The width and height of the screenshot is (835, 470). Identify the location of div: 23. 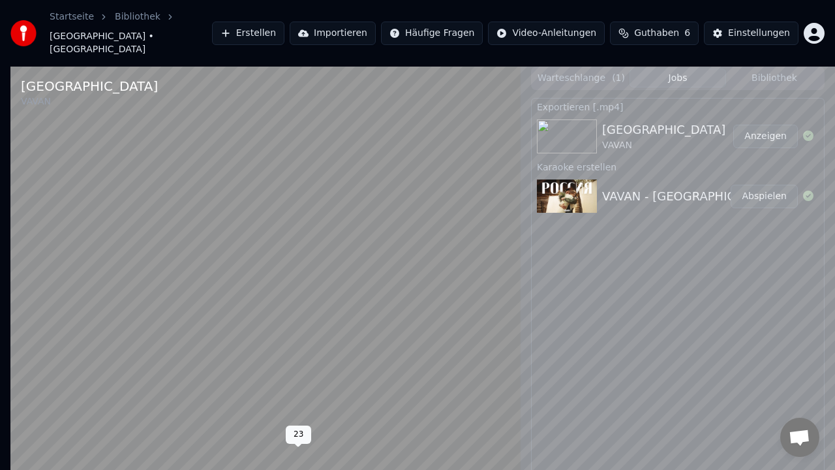
(298, 434).